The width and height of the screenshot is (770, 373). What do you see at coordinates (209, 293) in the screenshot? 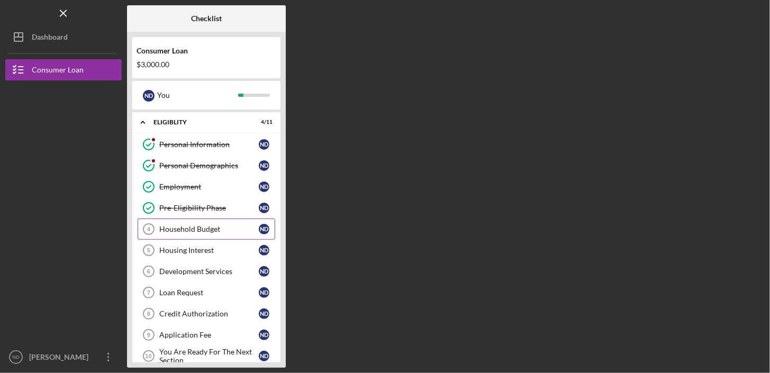
I see `div: Loan Request` at bounding box center [209, 293].